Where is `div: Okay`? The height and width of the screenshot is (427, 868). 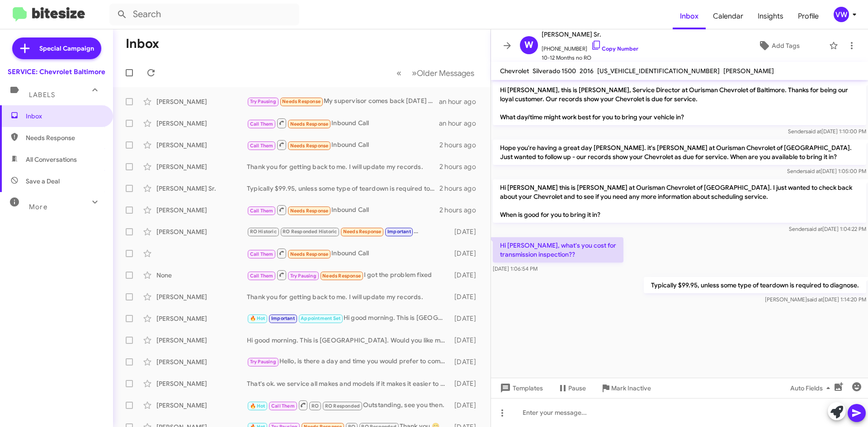 div: Okay is located at coordinates (348, 232).